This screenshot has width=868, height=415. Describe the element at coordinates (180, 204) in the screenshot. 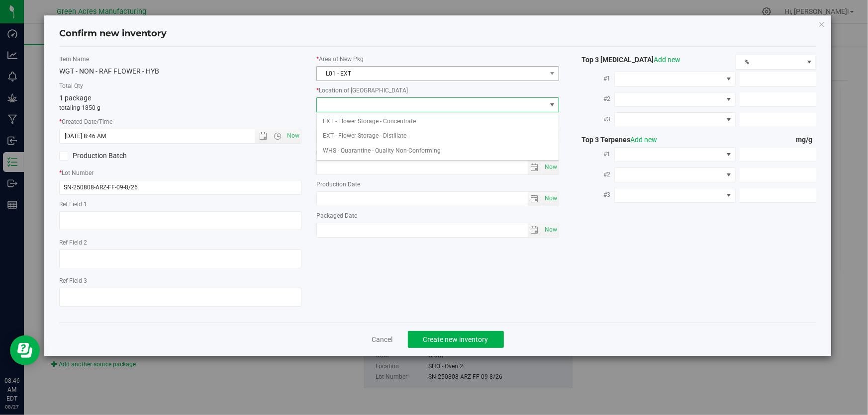

I see `label: Ref Field 1` at that location.